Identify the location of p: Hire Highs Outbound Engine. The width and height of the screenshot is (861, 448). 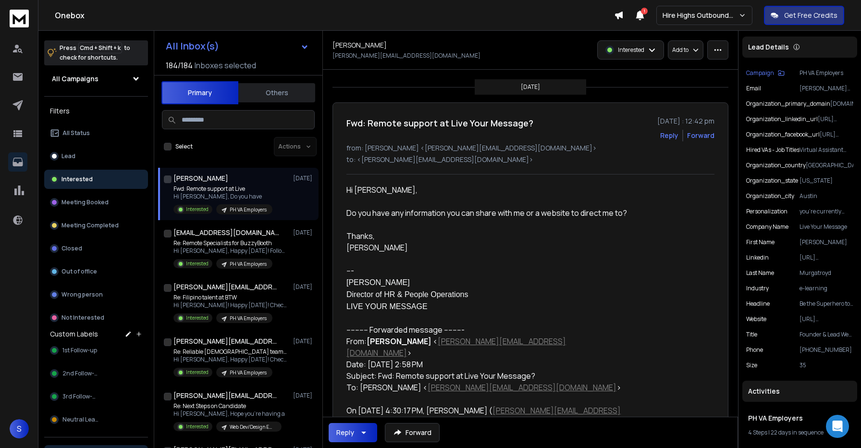
(700, 15).